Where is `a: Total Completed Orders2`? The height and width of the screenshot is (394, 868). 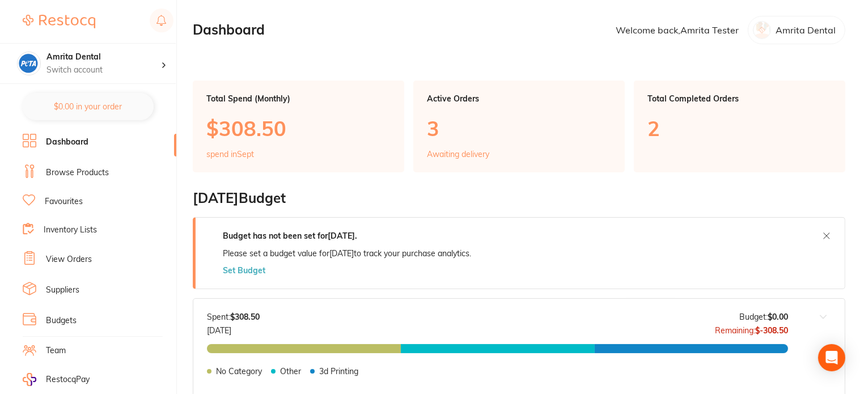 a: Total Completed Orders2 is located at coordinates (739, 127).